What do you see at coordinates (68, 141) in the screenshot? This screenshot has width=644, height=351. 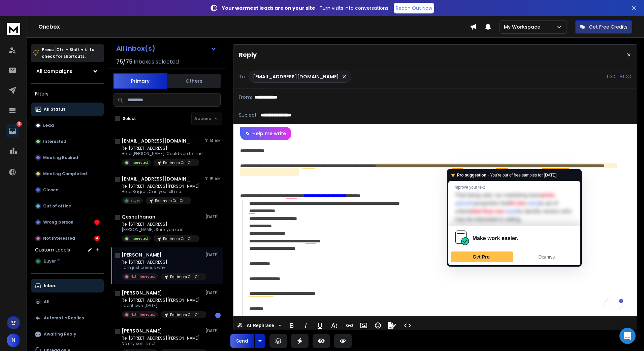 I see `button: Interested` at bounding box center [68, 141].